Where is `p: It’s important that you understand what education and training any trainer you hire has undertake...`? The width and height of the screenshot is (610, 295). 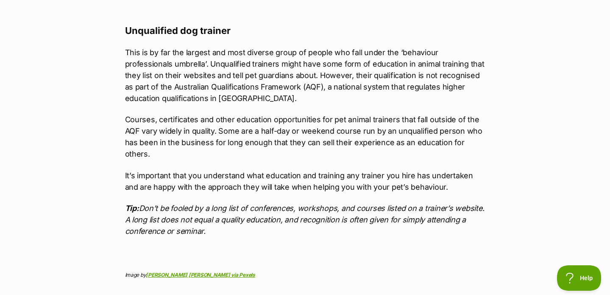
p: It’s important that you understand what education and training any trainer you hire has undertake... is located at coordinates (305, 181).